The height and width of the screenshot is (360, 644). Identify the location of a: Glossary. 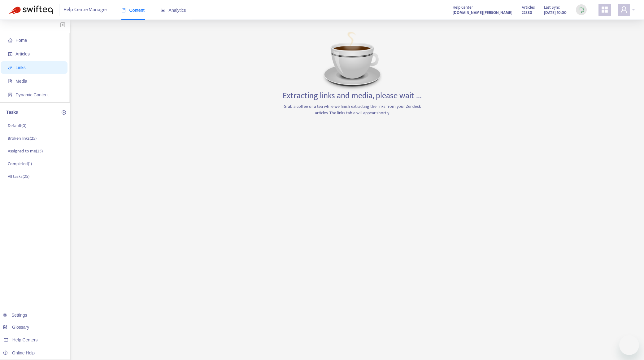
(16, 327).